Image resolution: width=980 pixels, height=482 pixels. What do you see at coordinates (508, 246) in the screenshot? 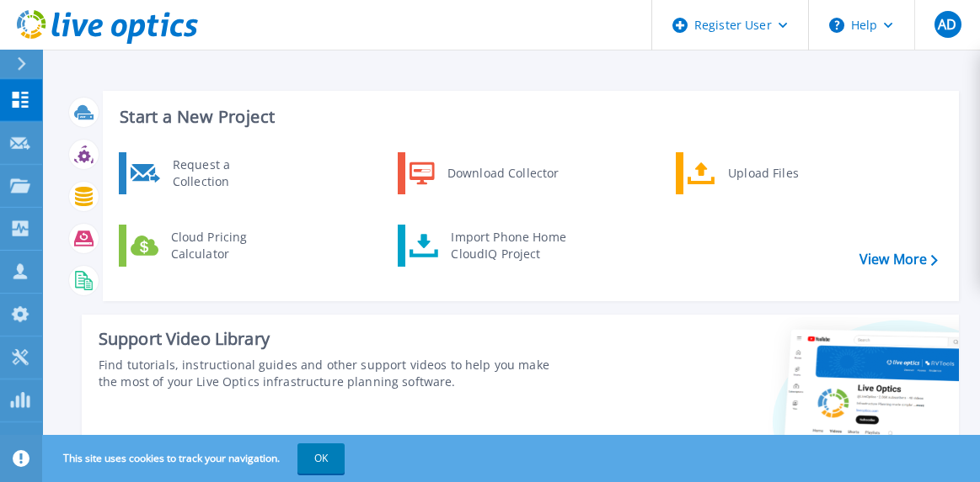
I see `div: Import Phone Home CloudIQ Project` at bounding box center [508, 246].